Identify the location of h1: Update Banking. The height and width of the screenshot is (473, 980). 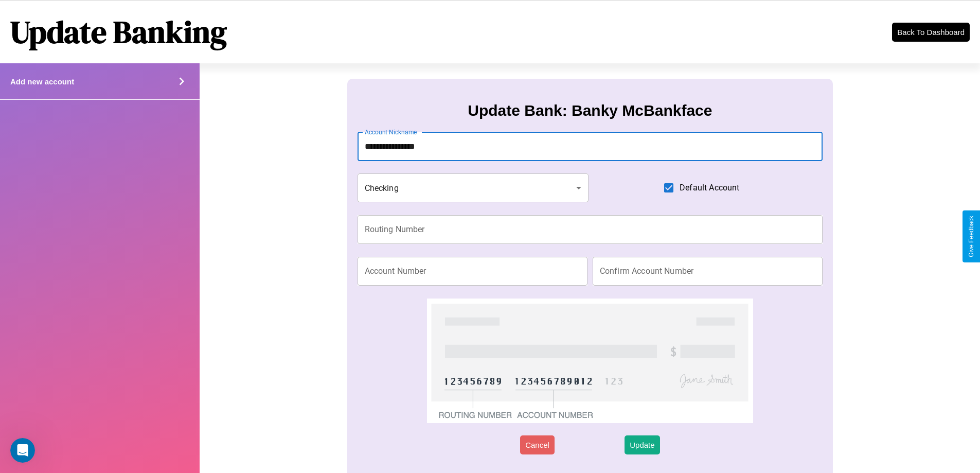
(119, 32).